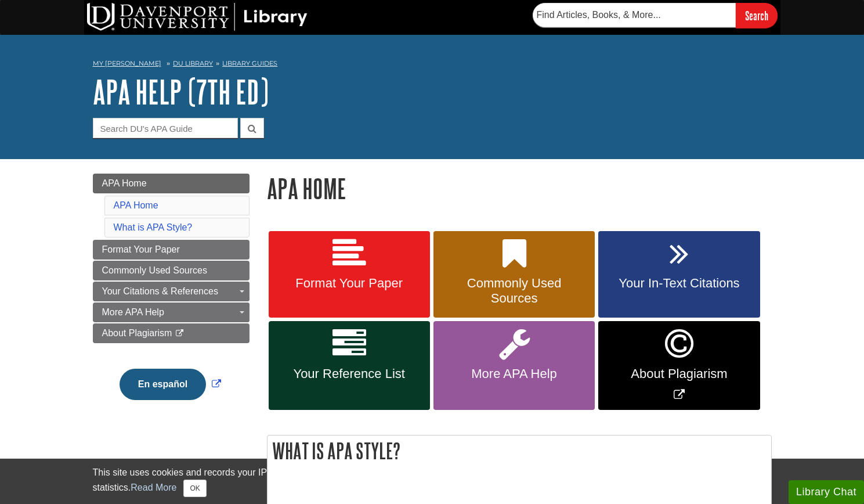  Describe the element at coordinates (250, 63) in the screenshot. I see `a: Library Guides` at that location.